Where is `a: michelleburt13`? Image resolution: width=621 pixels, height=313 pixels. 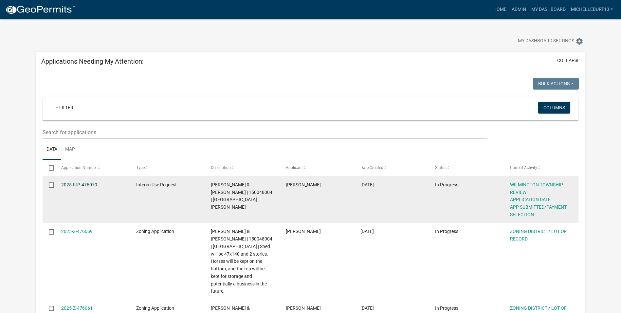 a: michelleburt13 is located at coordinates (592, 10).